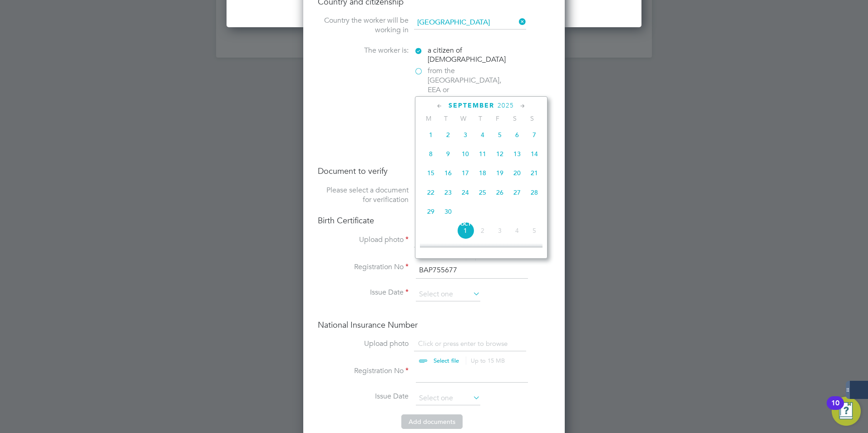 The height and width of the screenshot is (433, 868). I want to click on span: M, so click(429, 118).